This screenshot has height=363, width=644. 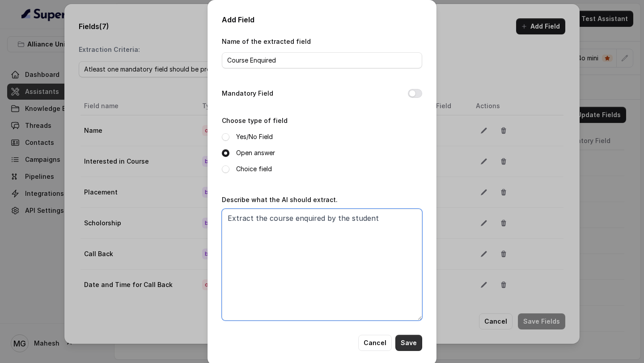 I want to click on label: Open answer, so click(x=255, y=153).